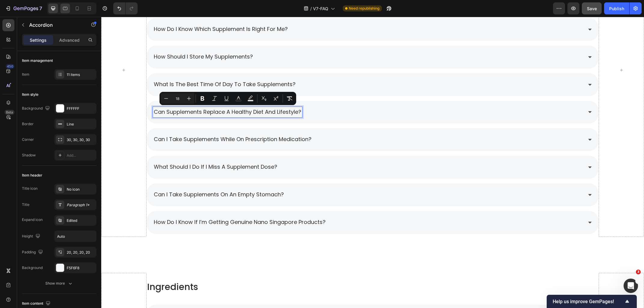 The height and width of the screenshot is (308, 644). I want to click on button: Show survey - Help us improve GemPages!, so click(591, 301).